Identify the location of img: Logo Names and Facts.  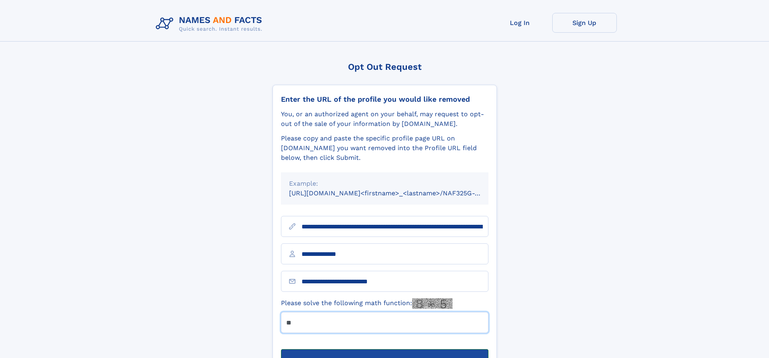
(211, 24).